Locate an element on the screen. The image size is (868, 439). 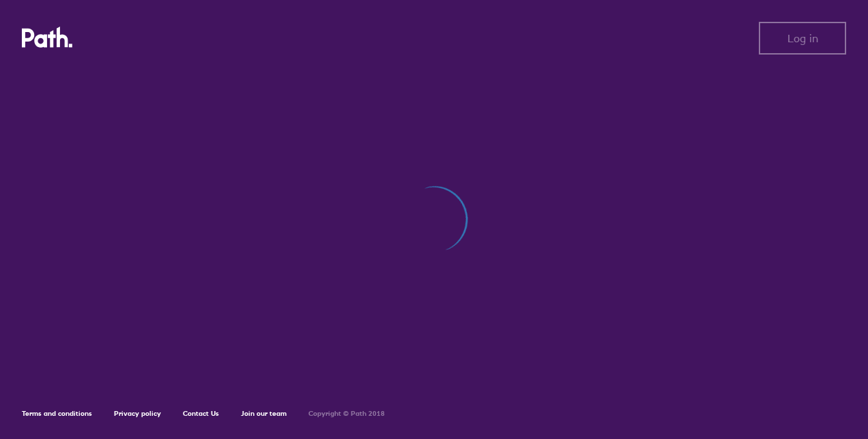
a: Join our team is located at coordinates (264, 413).